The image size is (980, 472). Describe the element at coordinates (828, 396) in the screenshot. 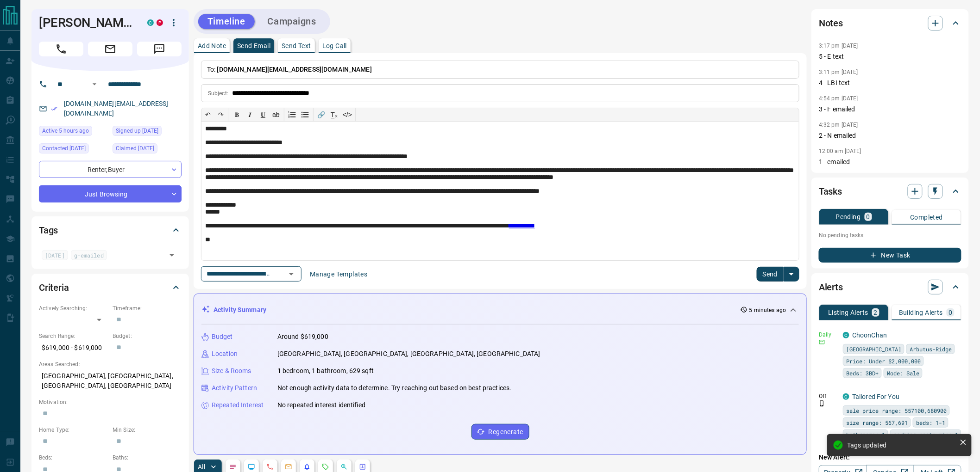

I see `p: Off` at that location.